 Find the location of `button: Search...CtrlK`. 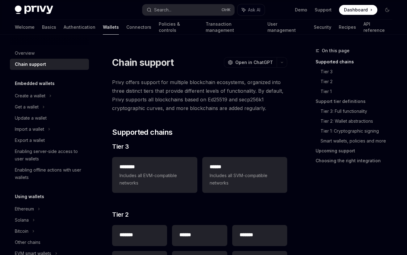

button: Search...CtrlK is located at coordinates (188, 10).